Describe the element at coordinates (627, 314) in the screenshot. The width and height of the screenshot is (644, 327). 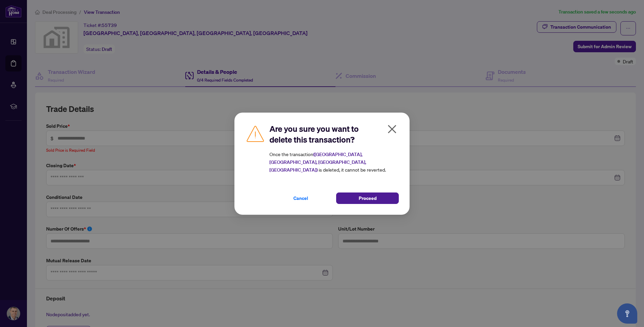
I see `button: Open asap` at that location.